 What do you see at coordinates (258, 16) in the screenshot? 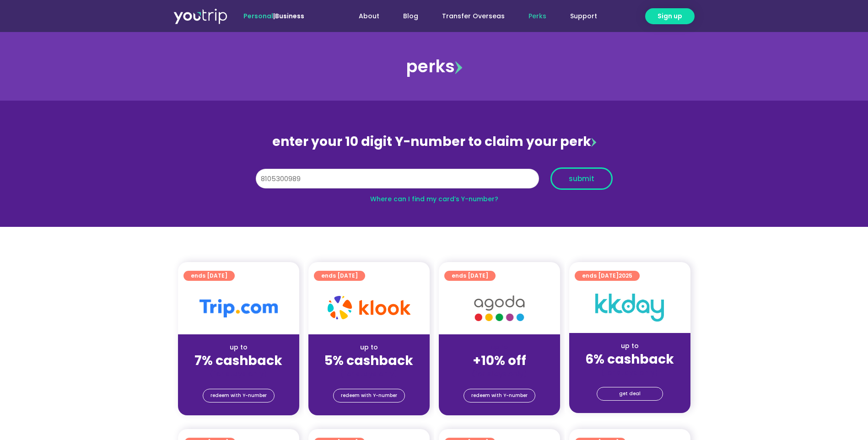
I see `span: Personal` at bounding box center [258, 16].